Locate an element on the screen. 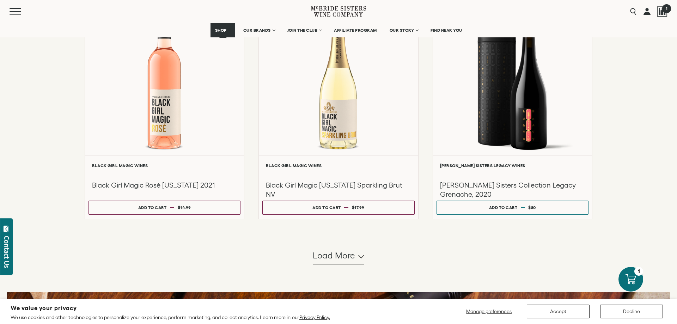 The width and height of the screenshot is (677, 324). span: AFFILIATE PROGRAM is located at coordinates (356, 30).